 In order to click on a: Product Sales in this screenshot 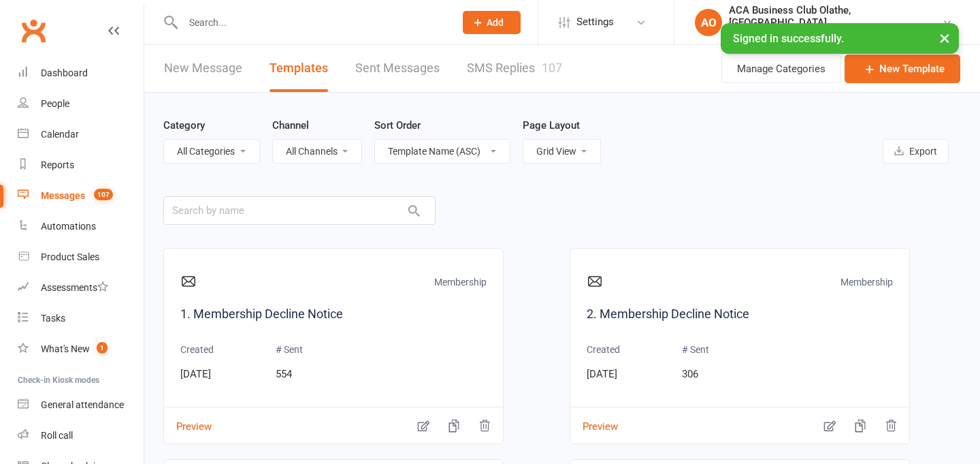, I will do `click(80, 256)`.